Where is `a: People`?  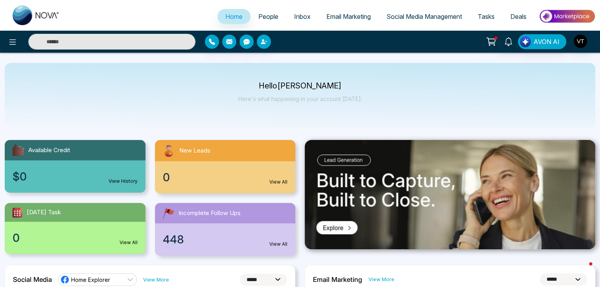
a: People is located at coordinates (268, 17).